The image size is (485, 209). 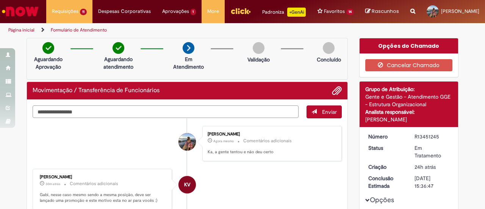 I want to click on textarea: Digite sua mensagem aqui..., so click(x=166, y=111).